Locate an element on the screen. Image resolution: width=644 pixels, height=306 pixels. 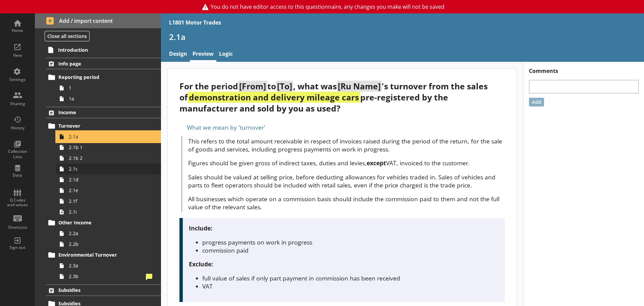
div: Sign out is located at coordinates (18, 248).